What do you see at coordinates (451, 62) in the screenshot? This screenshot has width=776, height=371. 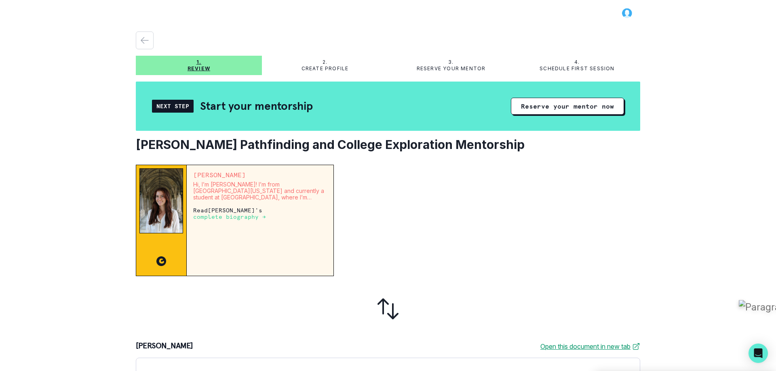 I see `p: 3.` at bounding box center [451, 62].